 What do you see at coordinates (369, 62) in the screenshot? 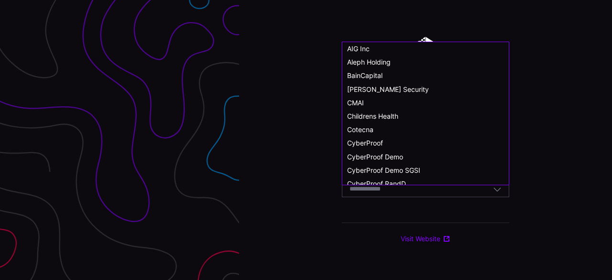
I see `span: Aleph Holding` at bounding box center [369, 62].